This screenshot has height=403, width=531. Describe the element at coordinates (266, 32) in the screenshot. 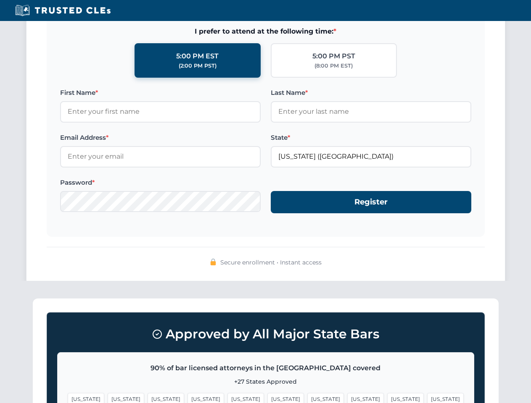

I see `span: I prefer to attend at the following time:` at that location.